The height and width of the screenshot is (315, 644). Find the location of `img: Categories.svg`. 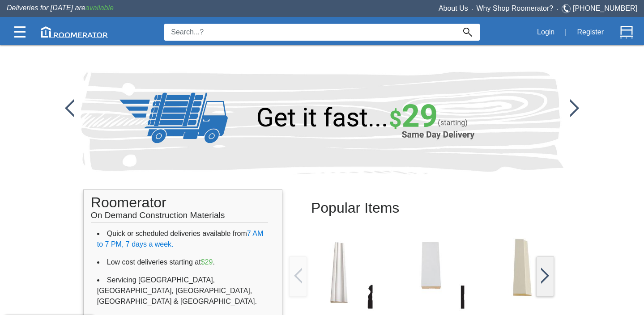

img: Categories.svg is located at coordinates (20, 32).